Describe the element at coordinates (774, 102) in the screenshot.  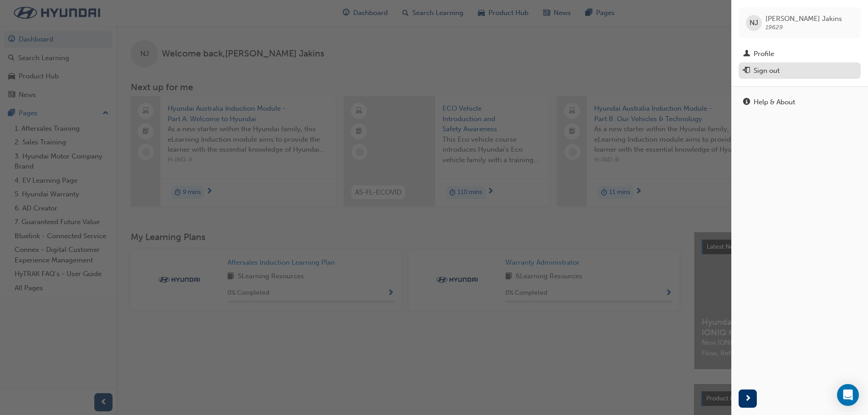
I see `div: Help & About` at that location.